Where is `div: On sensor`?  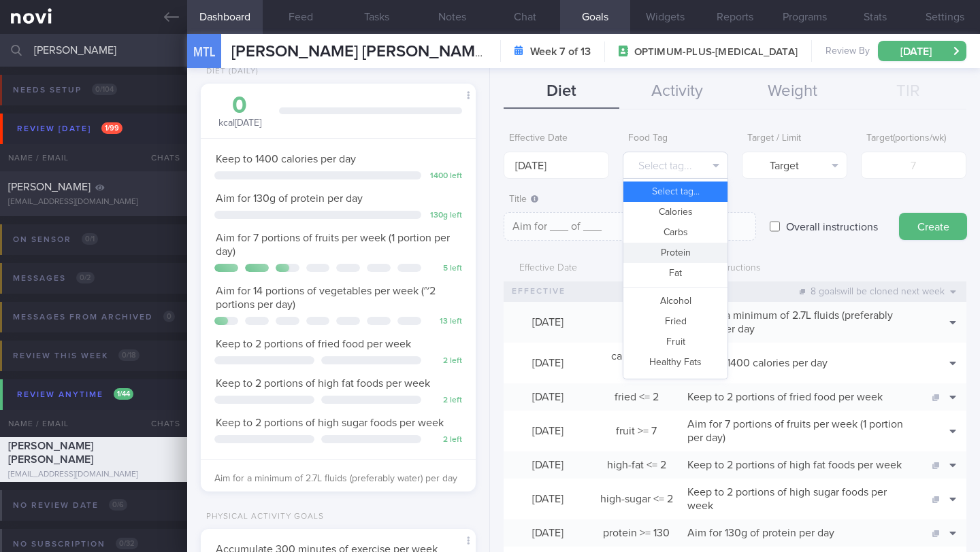 div: On sensor is located at coordinates (55, 239).